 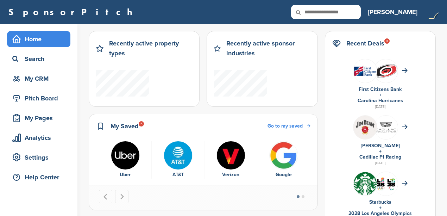 What do you see at coordinates (39, 79) in the screenshot?
I see `a: My CRM` at bounding box center [39, 79].